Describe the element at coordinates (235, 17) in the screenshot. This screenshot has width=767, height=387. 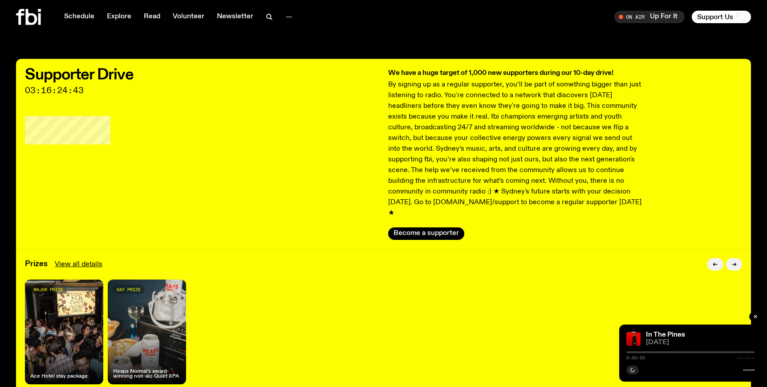
I see `a: Newsletter` at that location.